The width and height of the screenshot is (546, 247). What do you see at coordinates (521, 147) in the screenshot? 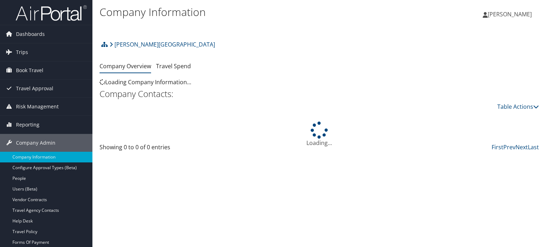
I see `a: Next` at bounding box center [521, 147].